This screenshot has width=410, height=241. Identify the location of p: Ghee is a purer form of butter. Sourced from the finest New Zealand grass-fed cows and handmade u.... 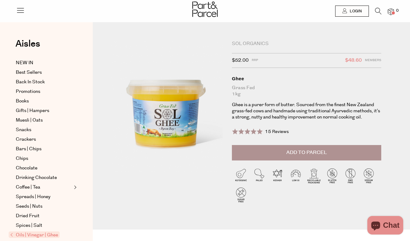
(306, 111).